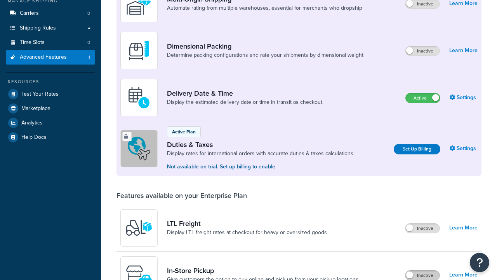 The height and width of the screenshot is (280, 497). What do you see at coordinates (51, 94) in the screenshot?
I see `li: Test Your Rates` at bounding box center [51, 94].